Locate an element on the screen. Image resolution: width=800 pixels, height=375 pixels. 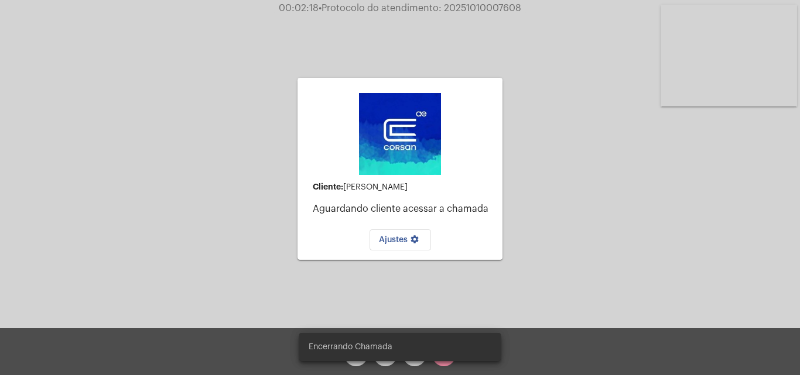
strong: Cliente: is located at coordinates (328, 187).